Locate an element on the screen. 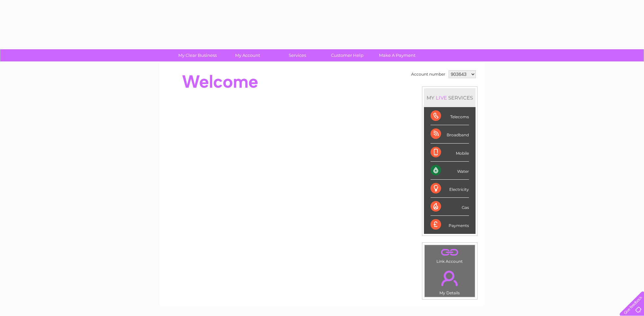 The width and height of the screenshot is (644, 316). div: Gas is located at coordinates (450, 207).